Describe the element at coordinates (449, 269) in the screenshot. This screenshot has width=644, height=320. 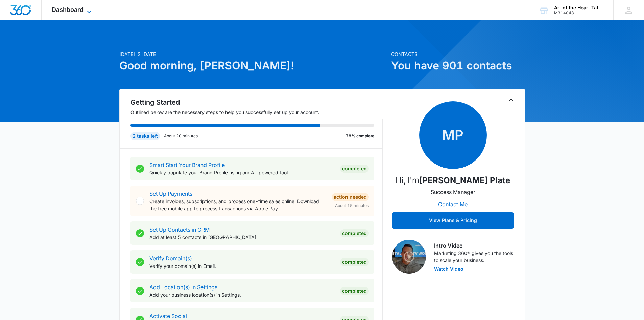
I see `button: Watch Video` at that location.